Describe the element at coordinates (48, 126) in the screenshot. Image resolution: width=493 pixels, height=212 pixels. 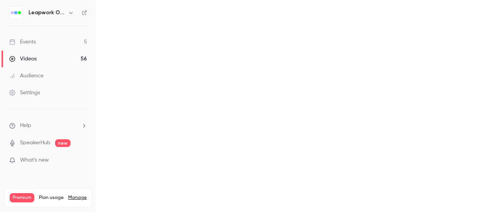
I see `li: help-dropdown-opener` at that location.